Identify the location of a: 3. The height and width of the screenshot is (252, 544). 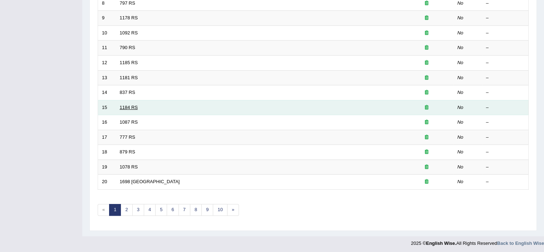
(138, 209).